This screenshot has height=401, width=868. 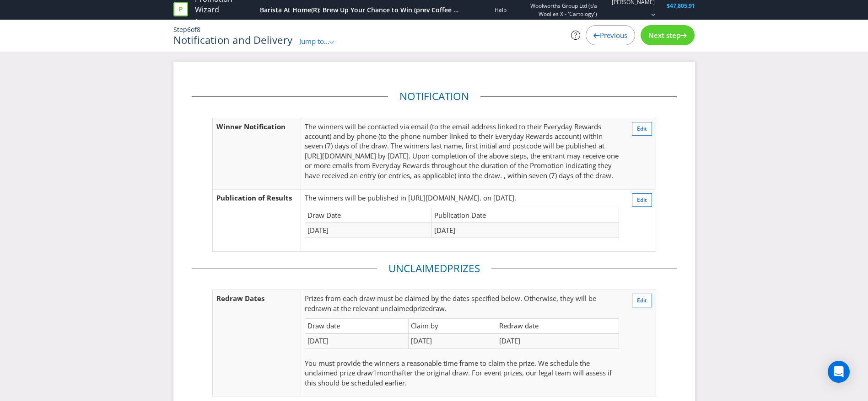 I want to click on td: Redraw Dates, so click(x=257, y=343).